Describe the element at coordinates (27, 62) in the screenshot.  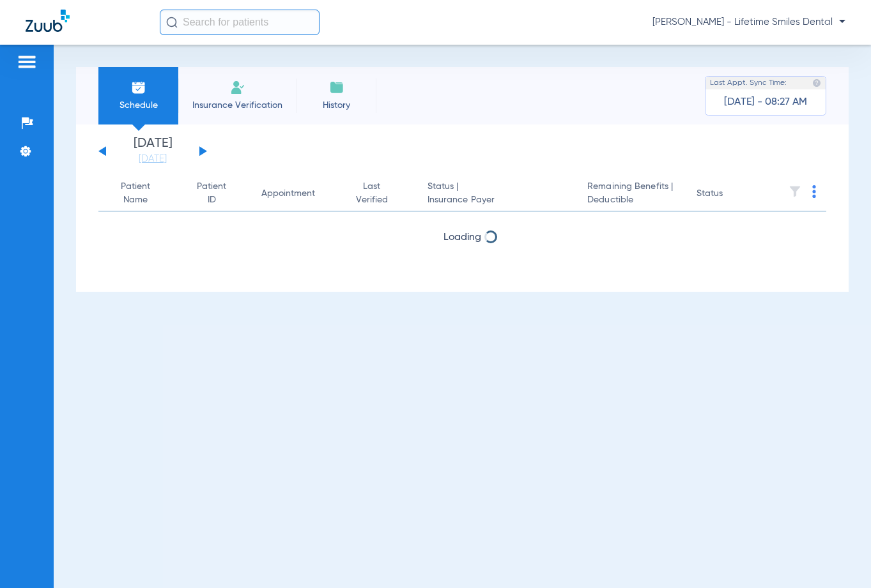
I see `img: hamburger-icon` at that location.